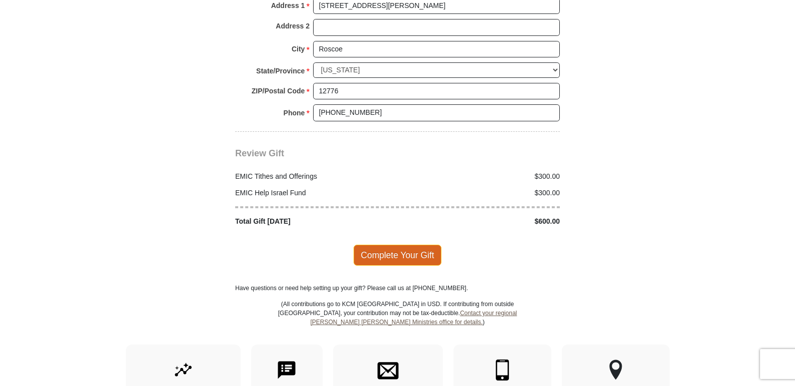  I want to click on div: EMIC Help Israel Fund, so click(314, 193).